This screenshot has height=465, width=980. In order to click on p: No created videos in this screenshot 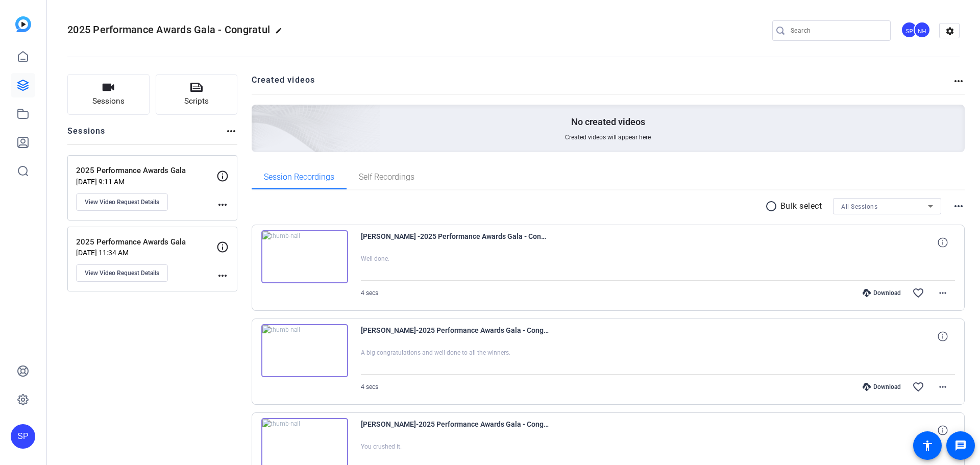, I will do `click(608, 122)`.